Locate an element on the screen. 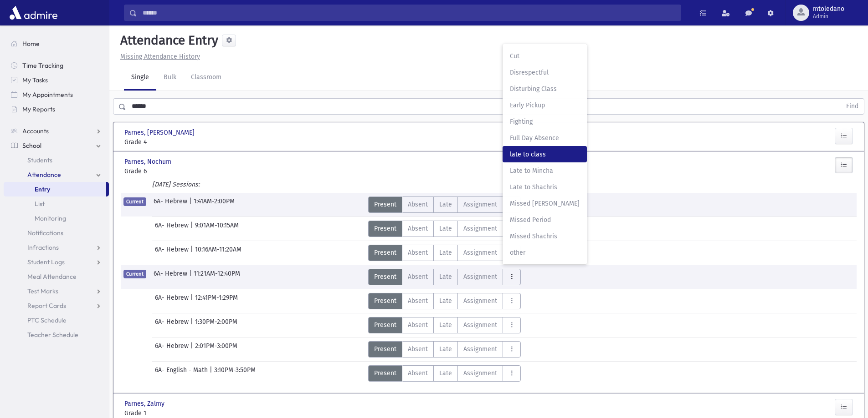  span: Current is located at coordinates (135, 201).